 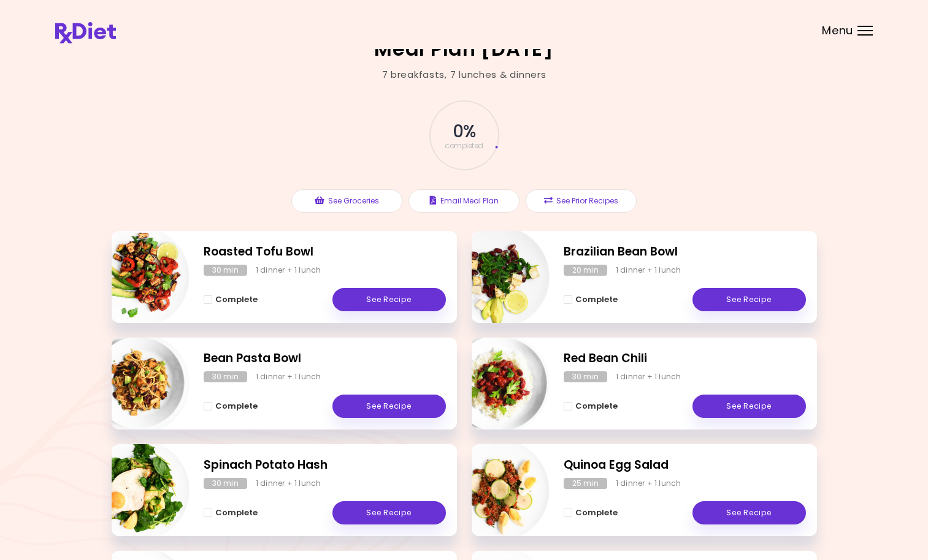 I want to click on span: Menu, so click(x=837, y=30).